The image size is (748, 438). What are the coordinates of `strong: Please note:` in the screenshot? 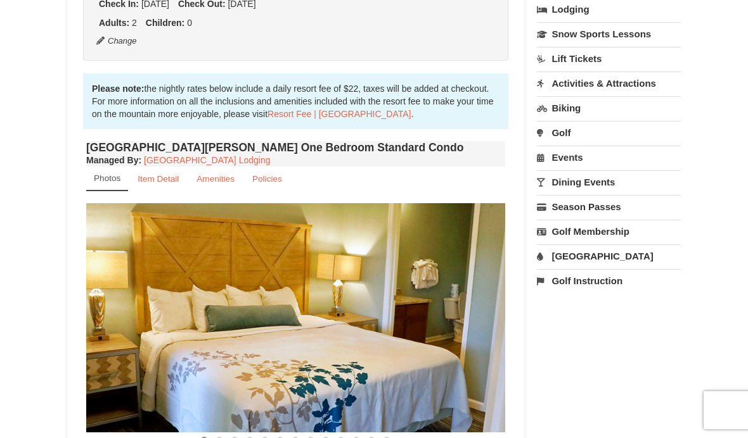 It's located at (118, 89).